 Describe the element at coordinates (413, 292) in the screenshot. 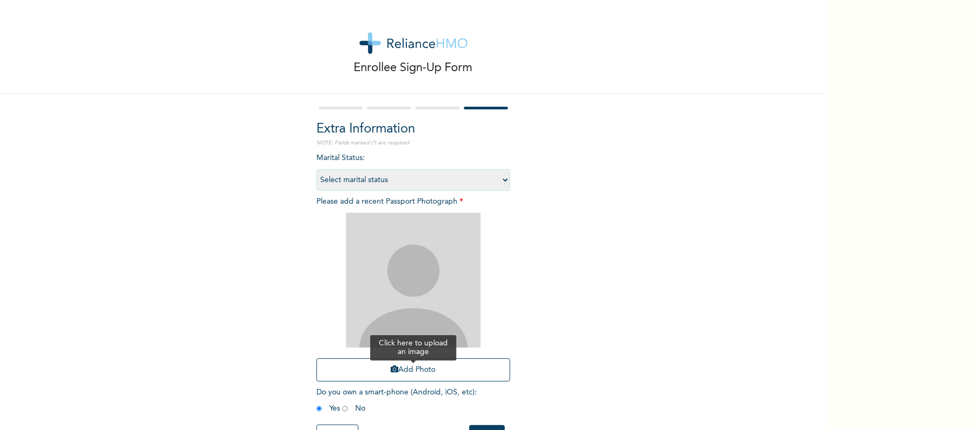

I see `span: Please add a recent Passport Photograph` at that location.